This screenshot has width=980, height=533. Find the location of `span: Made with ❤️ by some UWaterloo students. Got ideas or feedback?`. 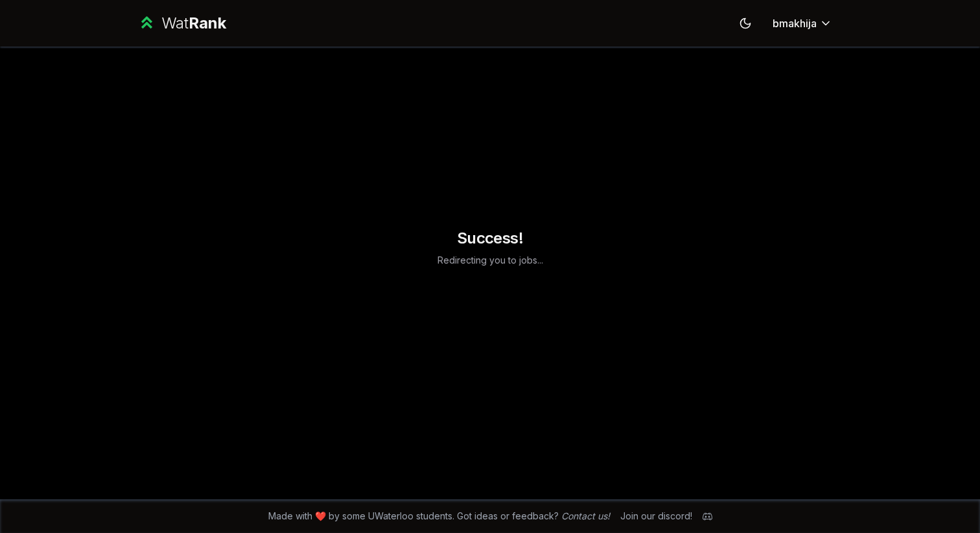

span: Made with ❤️ by some UWaterloo students. Got ideas or feedback? is located at coordinates (439, 517).